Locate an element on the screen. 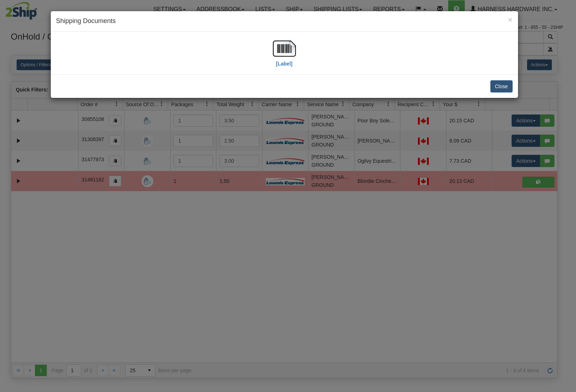 The width and height of the screenshot is (576, 392). img: barcode.jpg is located at coordinates (284, 49).